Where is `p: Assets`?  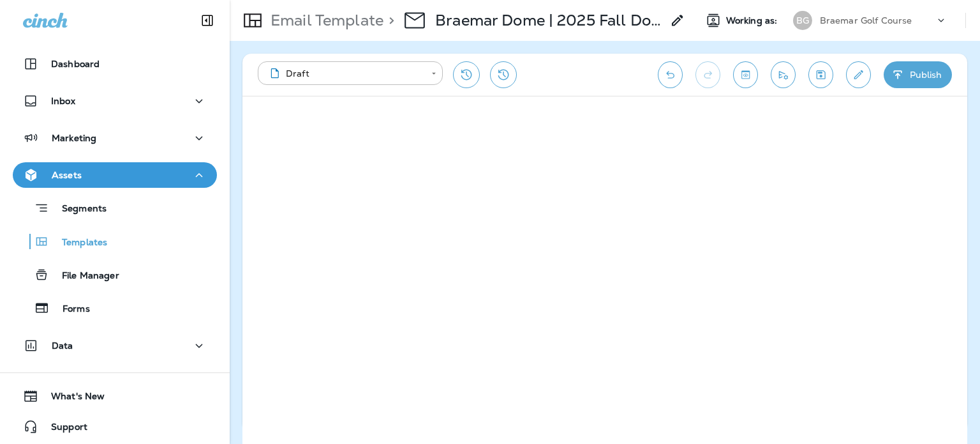
p: Assets is located at coordinates (67, 175).